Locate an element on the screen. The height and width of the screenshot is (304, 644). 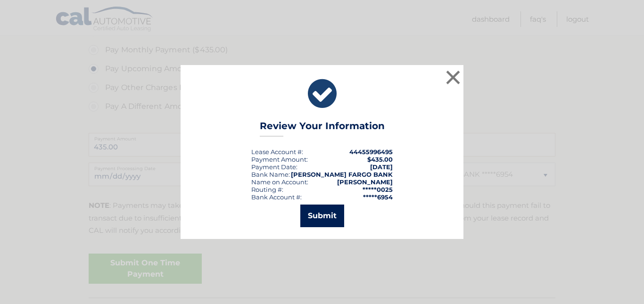
button: Submit is located at coordinates (322, 216).